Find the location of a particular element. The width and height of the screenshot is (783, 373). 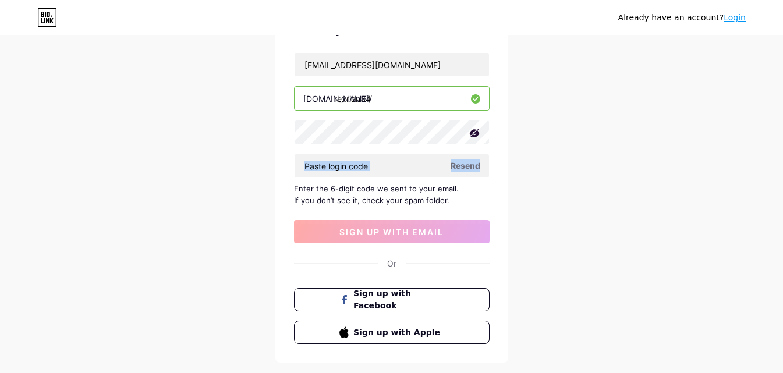

input: Paste login code is located at coordinates (392, 166).